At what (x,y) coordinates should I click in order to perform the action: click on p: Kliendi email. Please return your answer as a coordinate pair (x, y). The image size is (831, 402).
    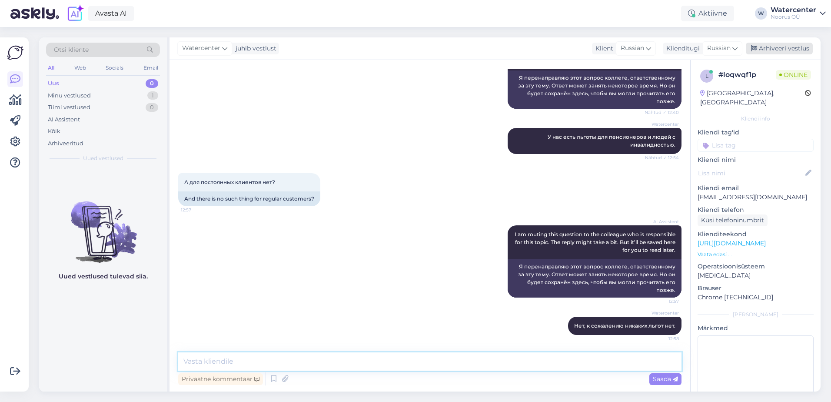
    Looking at the image, I should click on (756, 188).